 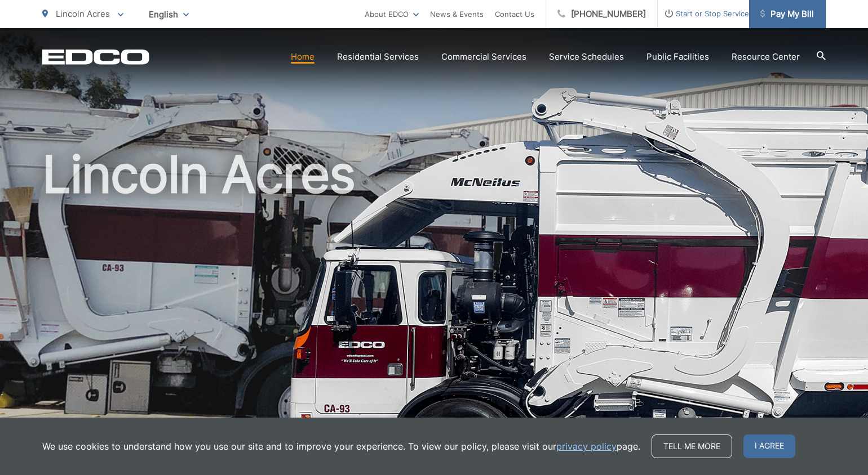 What do you see at coordinates (514, 14) in the screenshot?
I see `a: Contact Us` at bounding box center [514, 14].